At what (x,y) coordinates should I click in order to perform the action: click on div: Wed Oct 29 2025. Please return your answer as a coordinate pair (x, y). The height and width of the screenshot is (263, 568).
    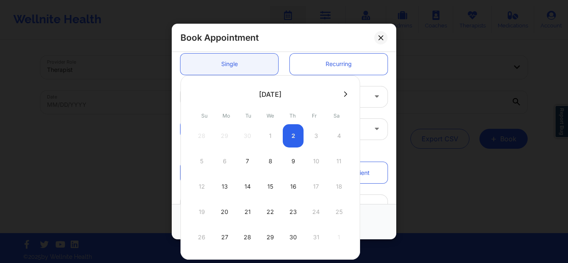
    Looking at the image, I should click on (270, 237).